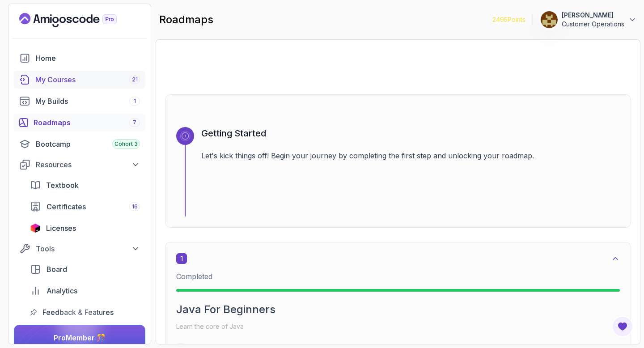 The height and width of the screenshot is (348, 644). What do you see at coordinates (88, 249) in the screenshot?
I see `div: Tools` at bounding box center [88, 249].